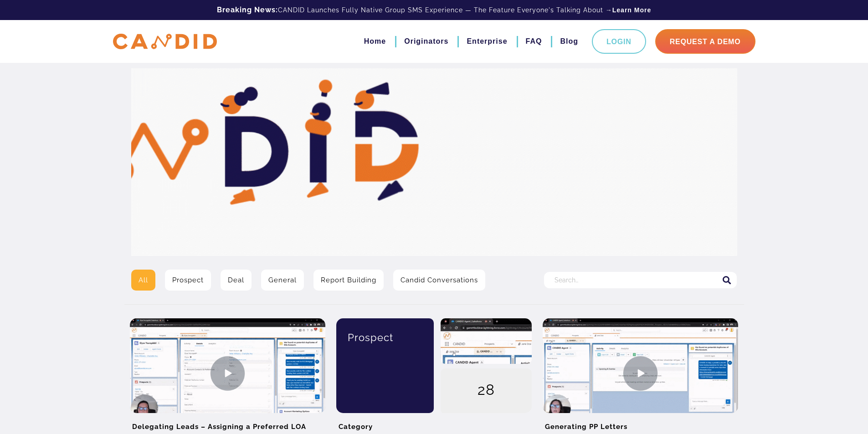 Image resolution: width=868 pixels, height=434 pixels. I want to click on h2: Category, so click(434, 423).